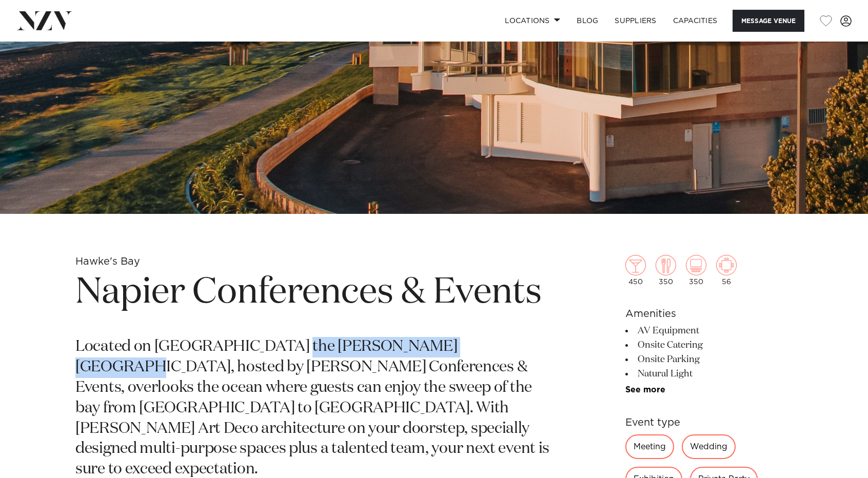  I want to click on div: 56, so click(727, 270).